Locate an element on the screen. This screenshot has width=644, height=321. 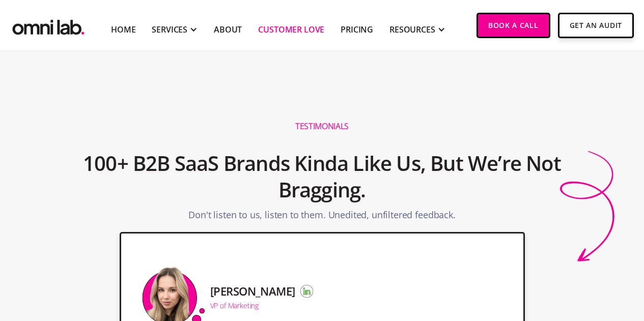
h2: 100+ B2B SaaS Brands Kinda Like Us, But We’re Not Bragging. is located at coordinates (322, 177).